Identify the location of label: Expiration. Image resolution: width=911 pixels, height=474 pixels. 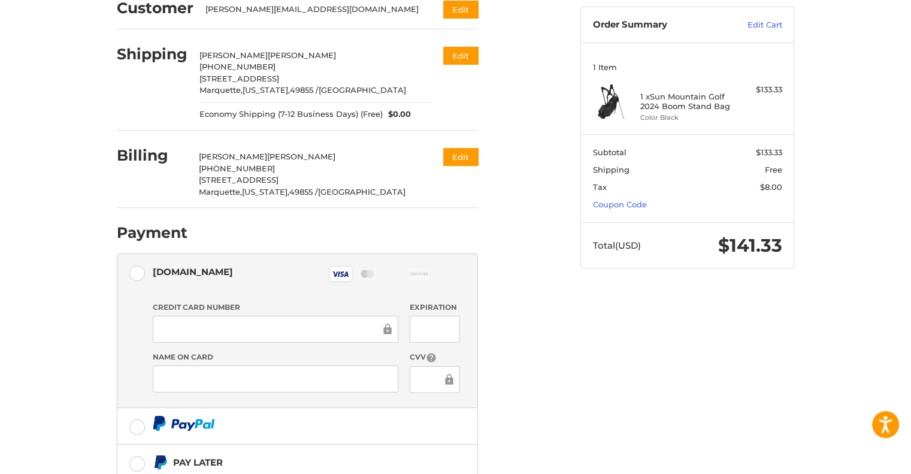
(434, 307).